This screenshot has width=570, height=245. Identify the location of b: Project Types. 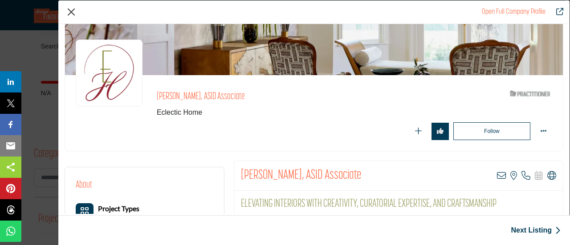
(118, 208).